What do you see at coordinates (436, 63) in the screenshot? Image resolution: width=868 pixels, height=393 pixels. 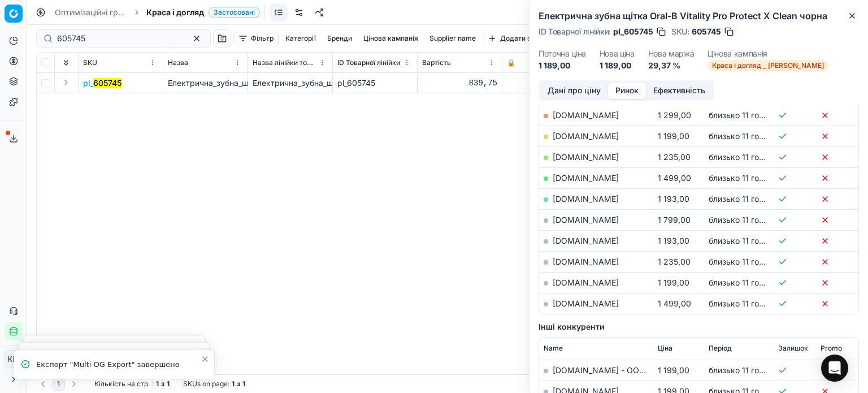 I see `span: Вартість` at bounding box center [436, 63].